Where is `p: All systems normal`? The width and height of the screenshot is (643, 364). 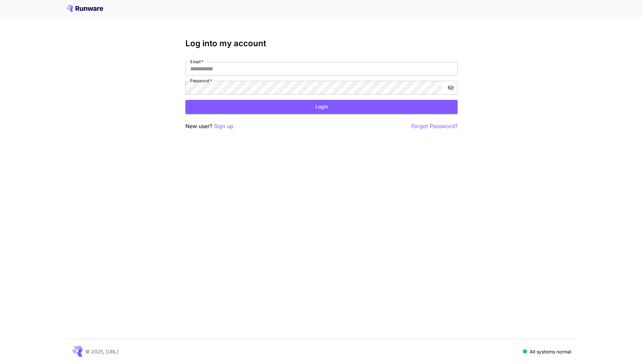 p: All systems normal is located at coordinates (551, 352).